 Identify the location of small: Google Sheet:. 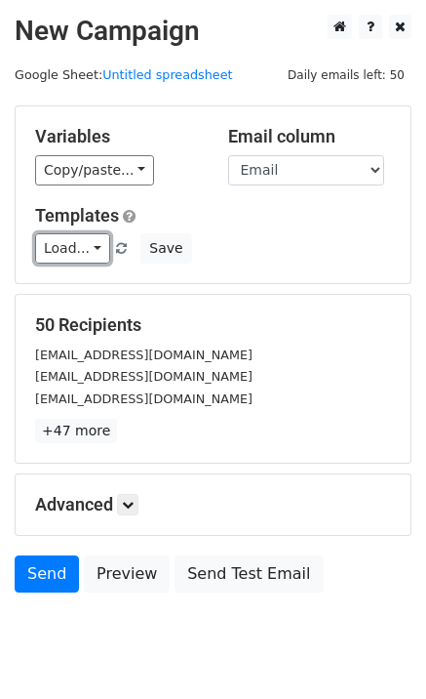
(124, 74).